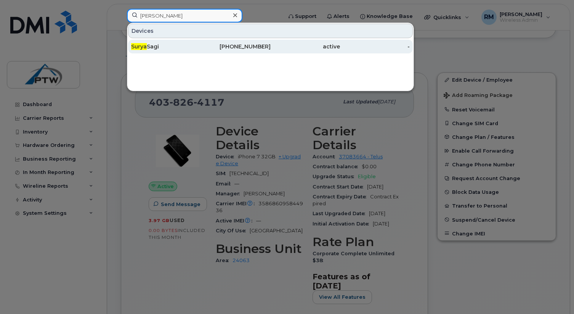 Image resolution: width=574 pixels, height=314 pixels. Describe the element at coordinates (270, 31) in the screenshot. I see `div: Devices` at that location.